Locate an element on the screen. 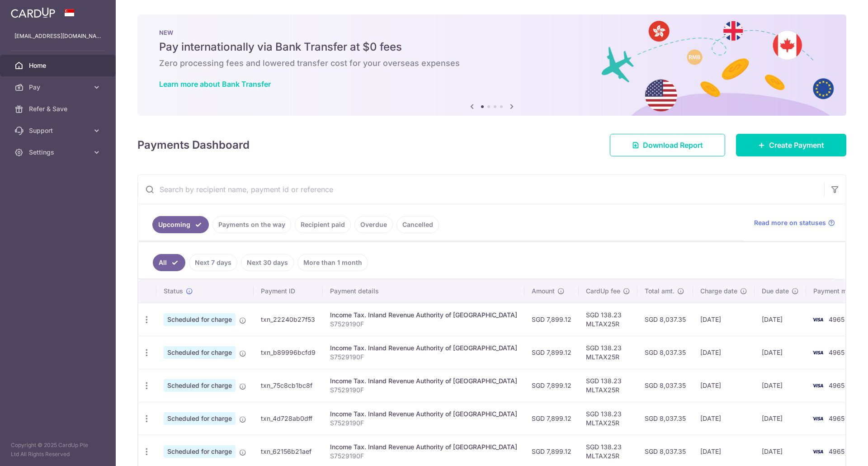 The width and height of the screenshot is (868, 466). span: Create Payment is located at coordinates (797, 145).